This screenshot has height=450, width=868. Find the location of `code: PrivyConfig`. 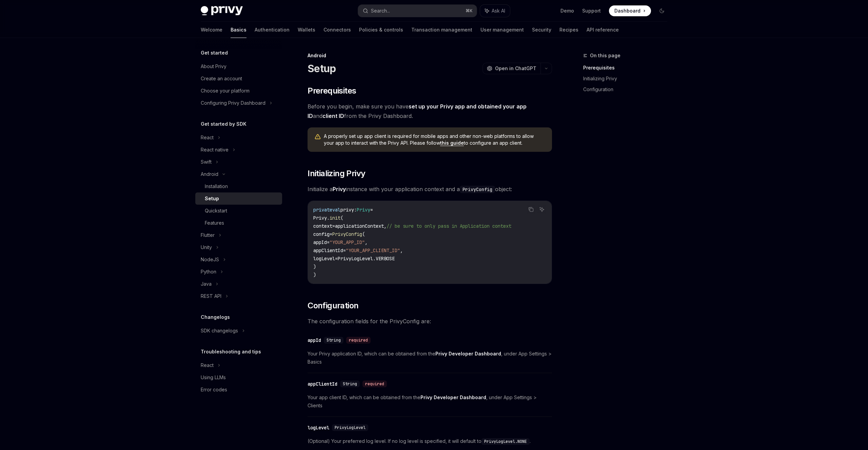

code: PrivyConfig is located at coordinates (478, 190).